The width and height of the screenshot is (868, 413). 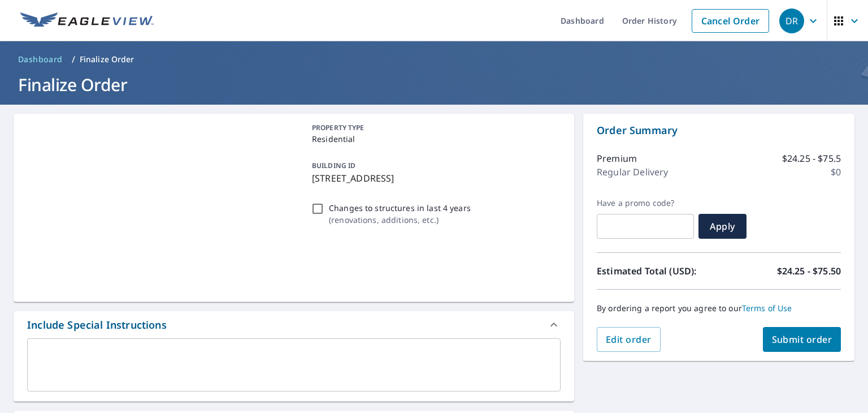 I want to click on a: Terms of Use, so click(x=767, y=308).